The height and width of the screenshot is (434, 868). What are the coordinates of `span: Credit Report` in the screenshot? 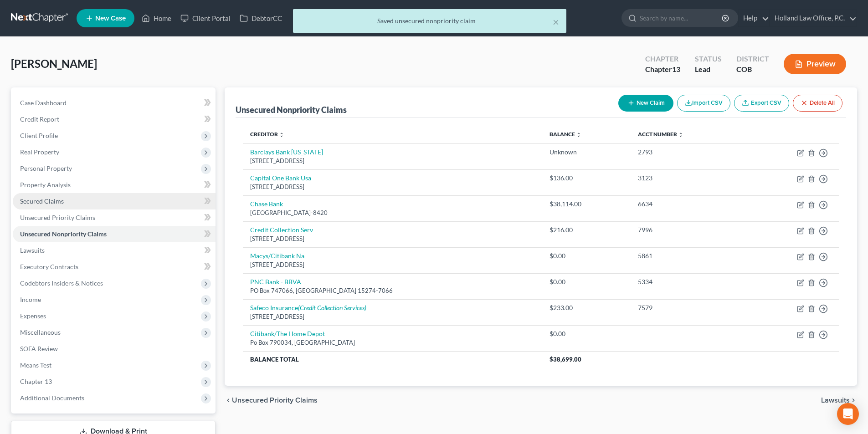 It's located at (40, 119).